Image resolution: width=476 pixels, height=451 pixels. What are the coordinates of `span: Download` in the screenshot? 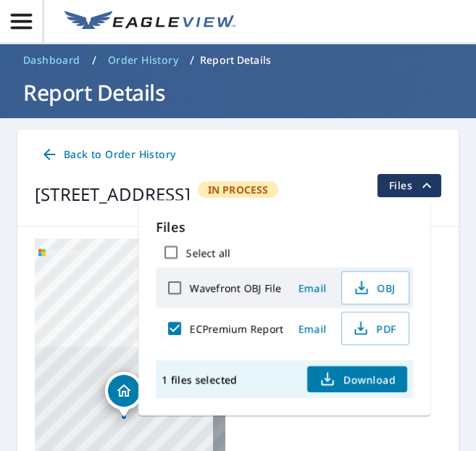 It's located at (357, 380).